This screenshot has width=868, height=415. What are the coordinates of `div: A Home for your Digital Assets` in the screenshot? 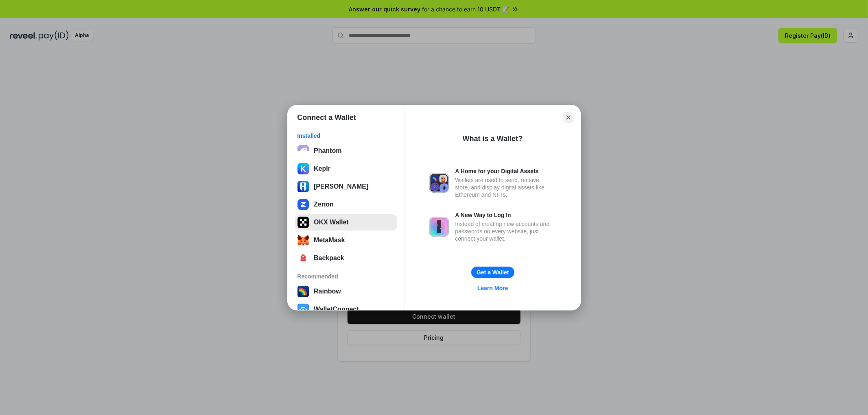 It's located at (506, 171).